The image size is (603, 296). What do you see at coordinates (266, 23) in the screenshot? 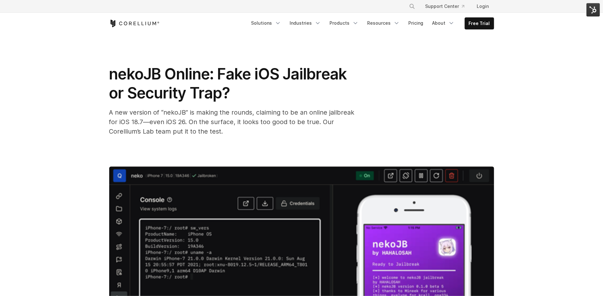
I see `a: Solutions` at bounding box center [266, 23].